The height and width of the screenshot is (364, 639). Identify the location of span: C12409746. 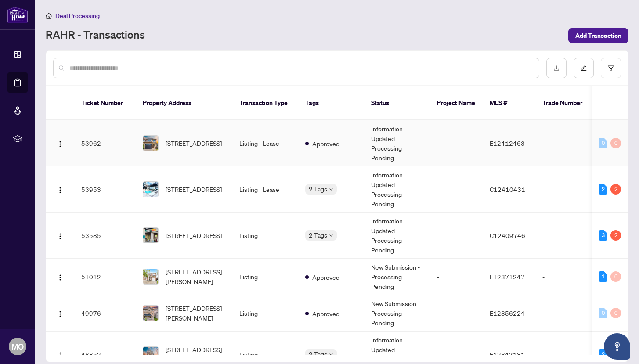
(508, 235).